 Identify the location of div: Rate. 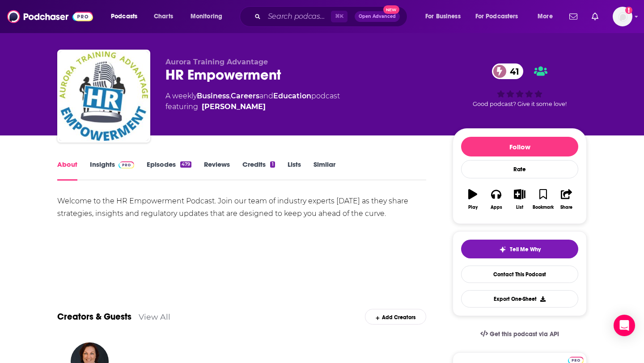
(519, 169).